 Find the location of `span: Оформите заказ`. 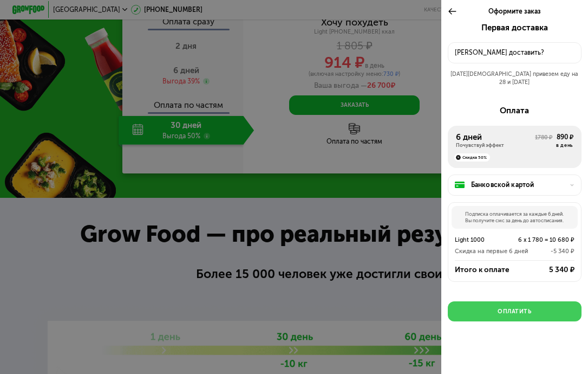

span: Оформите заказ is located at coordinates (515, 11).